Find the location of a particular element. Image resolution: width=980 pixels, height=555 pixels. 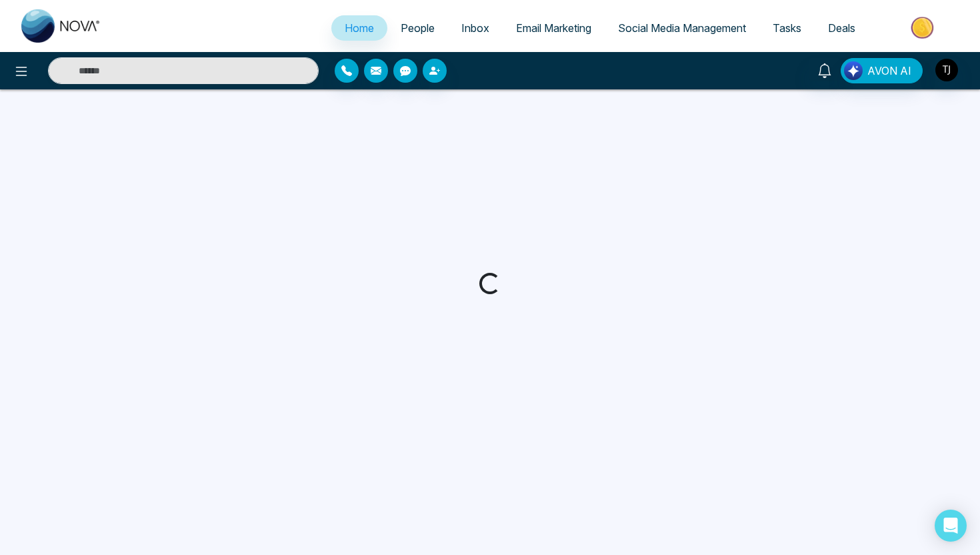

img: User Avatar is located at coordinates (947, 70).